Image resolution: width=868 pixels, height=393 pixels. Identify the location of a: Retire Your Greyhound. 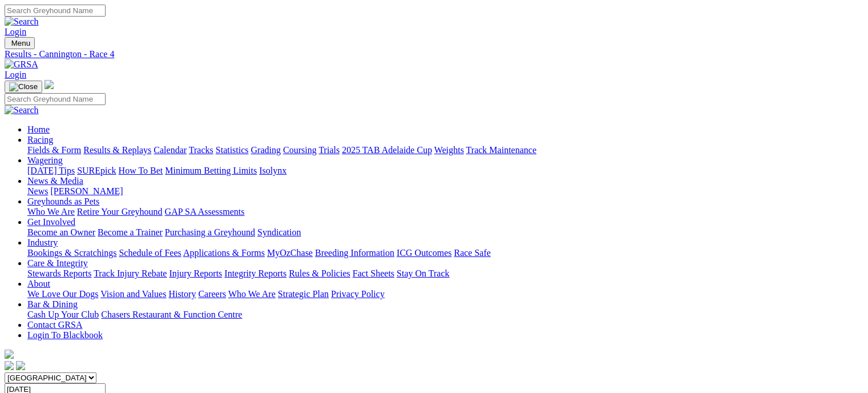
(120, 211).